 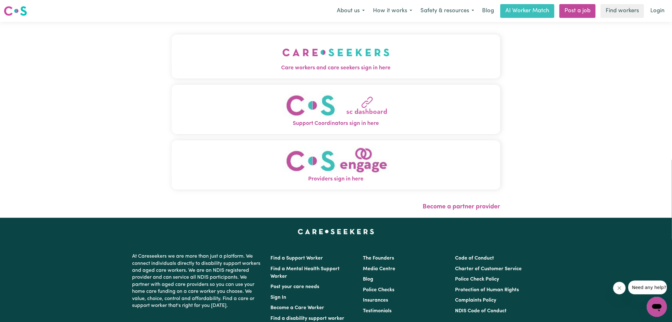 I want to click on a: AI Worker Match, so click(x=527, y=11).